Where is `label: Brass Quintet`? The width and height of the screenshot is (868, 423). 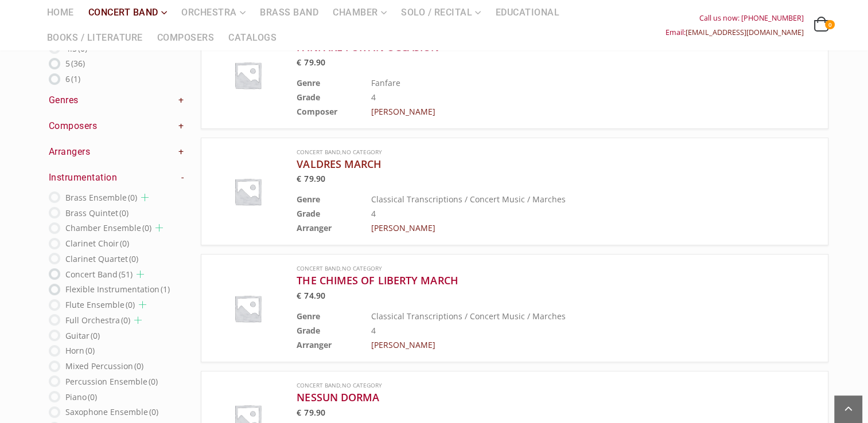
label: Brass Quintet is located at coordinates (97, 212).